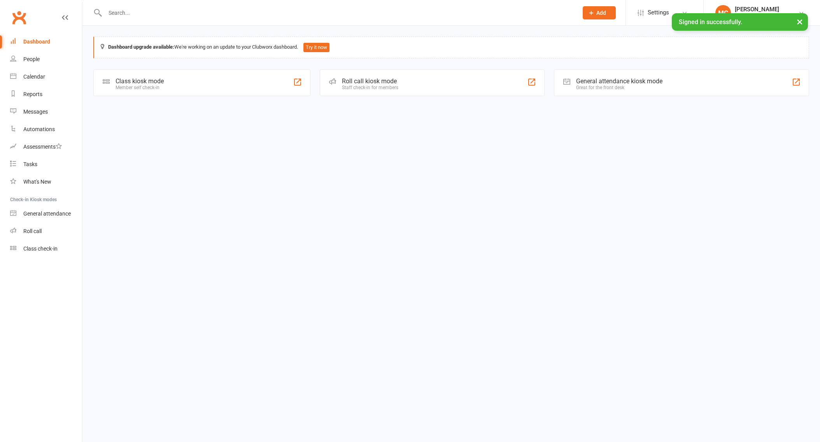 This screenshot has width=820, height=442. What do you see at coordinates (46, 112) in the screenshot?
I see `a: Messages` at bounding box center [46, 112].